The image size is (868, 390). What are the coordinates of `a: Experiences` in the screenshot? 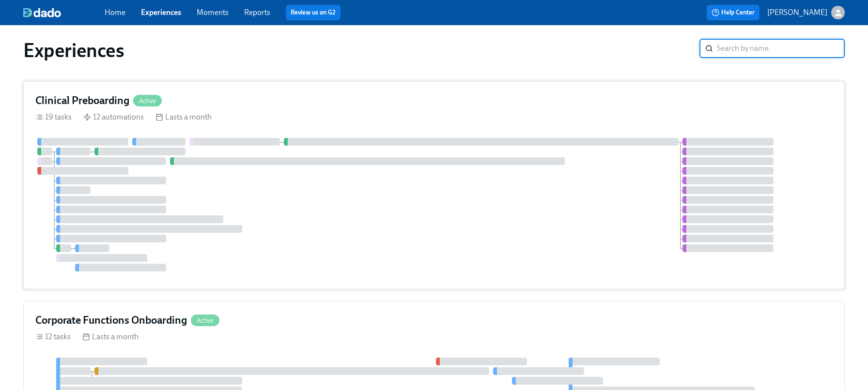 It's located at (161, 12).